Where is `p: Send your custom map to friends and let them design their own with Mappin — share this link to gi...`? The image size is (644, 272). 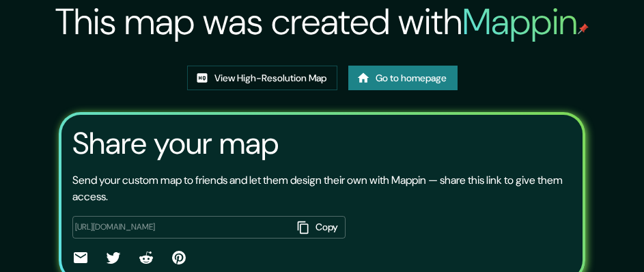 p: Send your custom map to friends and let them design their own with Mappin — share this link to gi... is located at coordinates (322, 189).